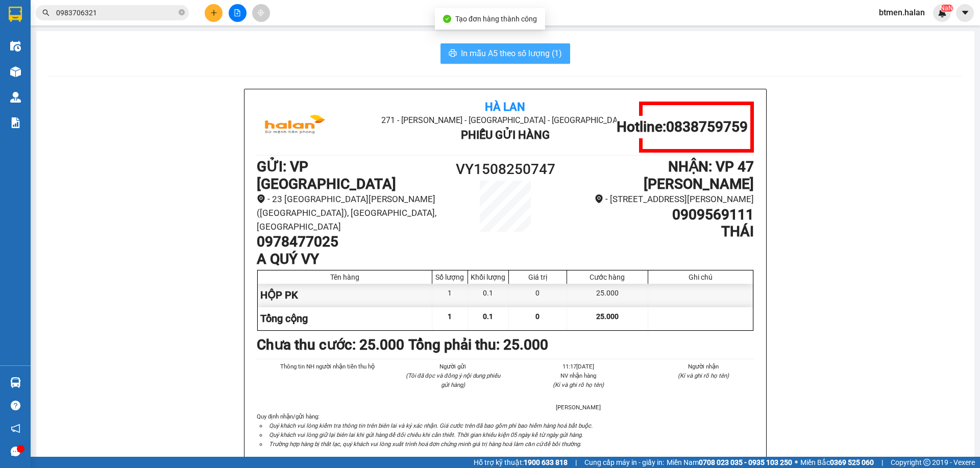 This screenshot has width=980, height=468. What do you see at coordinates (946, 8) in the screenshot?
I see `sup: NaN` at bounding box center [946, 8].